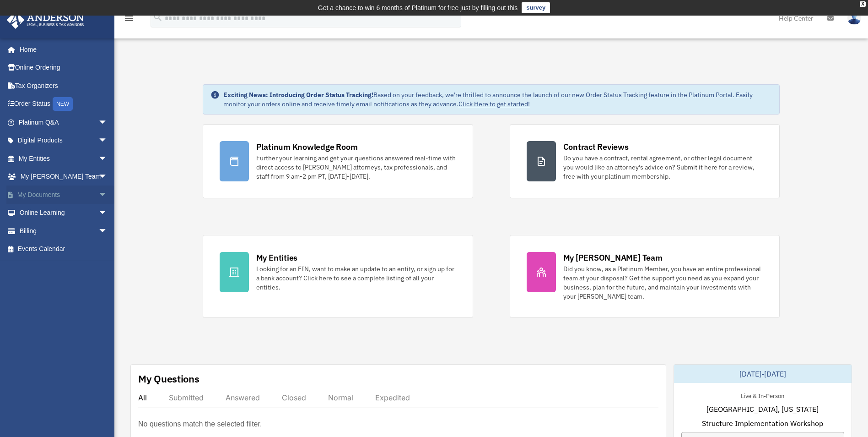  Describe the element at coordinates (356, 277) in the screenshot. I see `div: Looking for an EIN, want to make an update to an entity, or sign up for a bank account? Click her...` at that location.